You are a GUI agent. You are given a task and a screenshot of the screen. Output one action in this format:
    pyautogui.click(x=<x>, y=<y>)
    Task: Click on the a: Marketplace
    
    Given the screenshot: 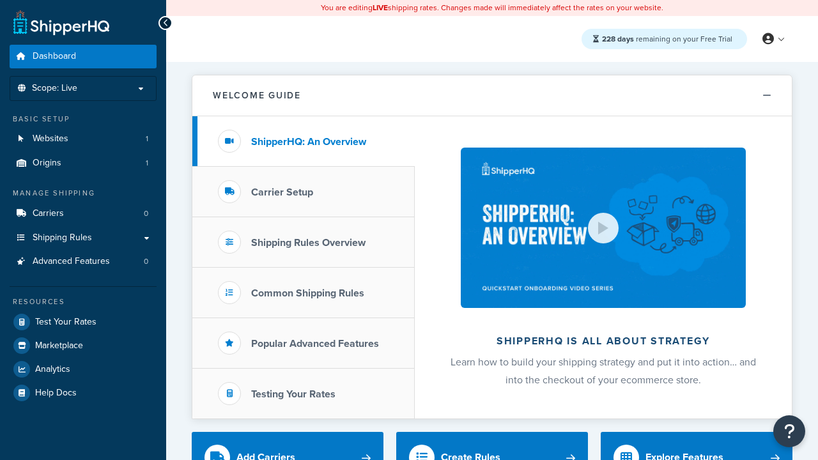 What is the action you would take?
    pyautogui.click(x=83, y=346)
    